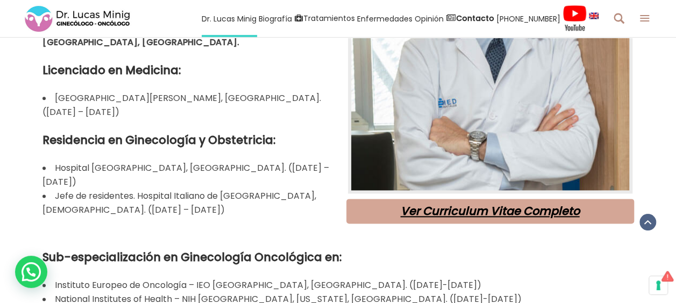  Describe the element at coordinates (329, 18) in the screenshot. I see `span: Tratamientos` at that location.